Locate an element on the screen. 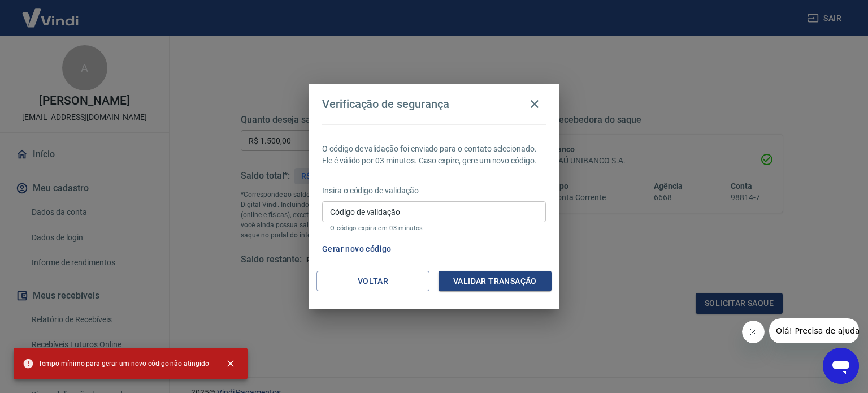 Image resolution: width=868 pixels, height=393 pixels. p: O código de validação foi enviado para o contato selecionado. Ele é válido por 03 minutos. Caso e... is located at coordinates (434, 155).